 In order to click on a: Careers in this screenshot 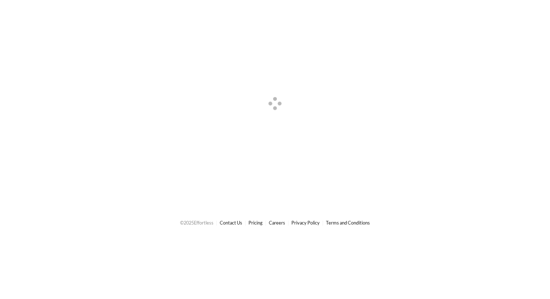, I will do `click(277, 223)`.